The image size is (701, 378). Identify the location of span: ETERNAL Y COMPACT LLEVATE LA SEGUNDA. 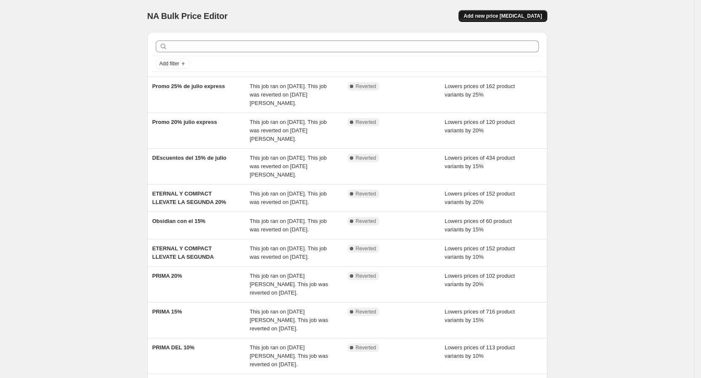
(183, 252).